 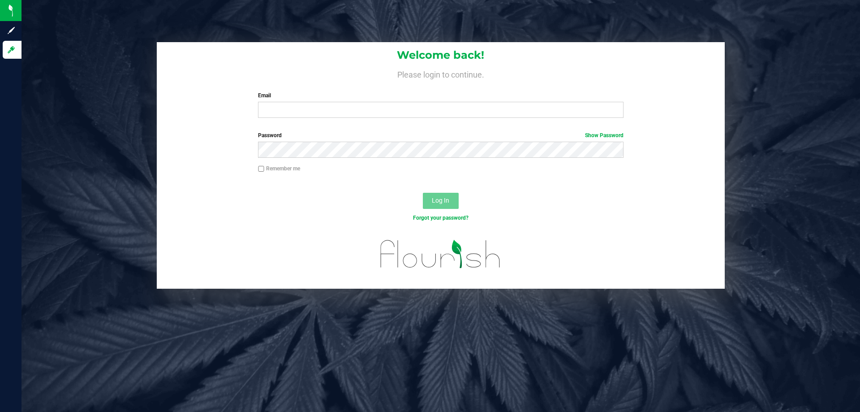 I want to click on input: Remember me, so click(x=261, y=169).